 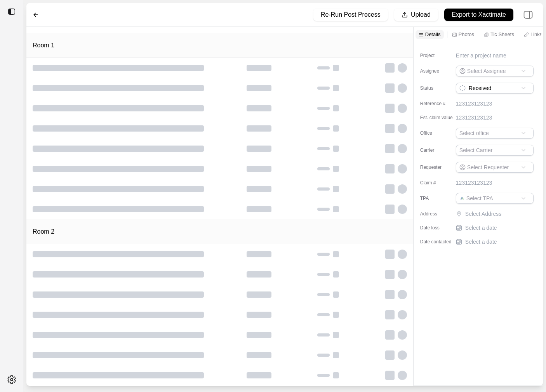 I want to click on label: Claim #, so click(x=440, y=183).